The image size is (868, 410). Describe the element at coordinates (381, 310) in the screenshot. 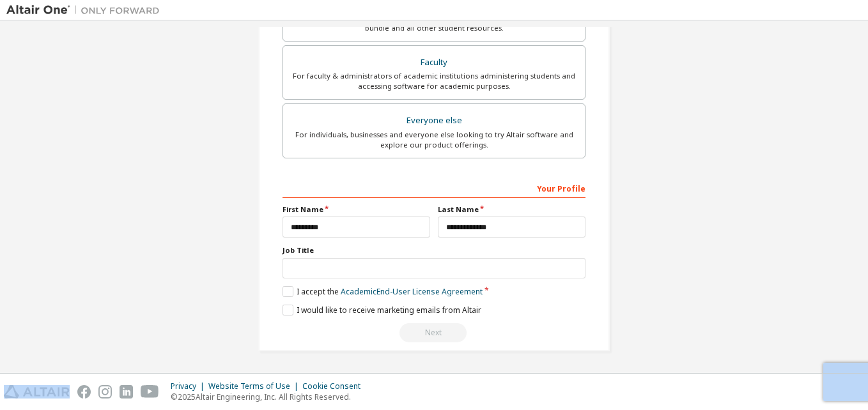

I see `label: I would like to receive marketing emails from Altair` at that location.